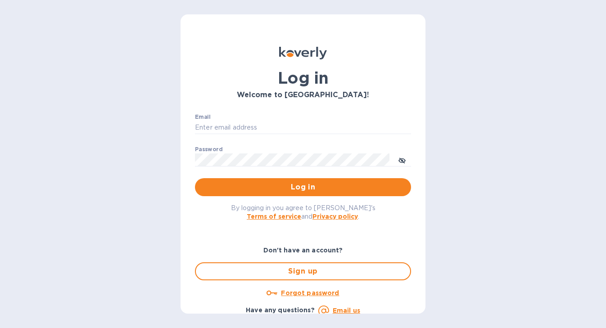 The width and height of the screenshot is (606, 328). What do you see at coordinates (274, 217) in the screenshot?
I see `a: Terms of service` at bounding box center [274, 217].